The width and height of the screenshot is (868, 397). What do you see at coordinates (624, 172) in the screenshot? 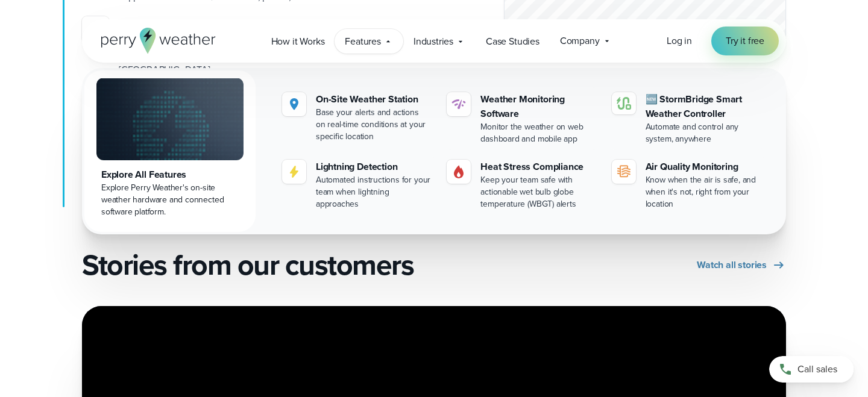
I see `img: aqi-icon.svg` at bounding box center [624, 172].